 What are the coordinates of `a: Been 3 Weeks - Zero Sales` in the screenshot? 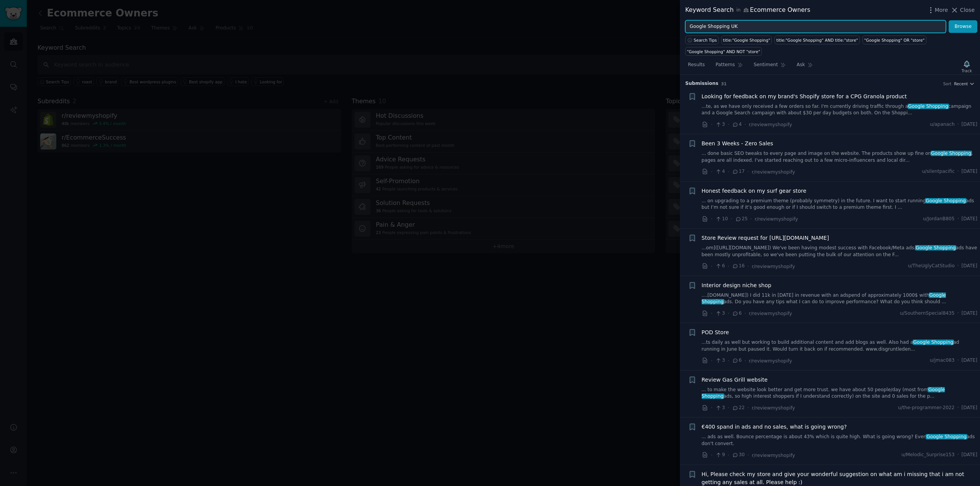 It's located at (738, 144).